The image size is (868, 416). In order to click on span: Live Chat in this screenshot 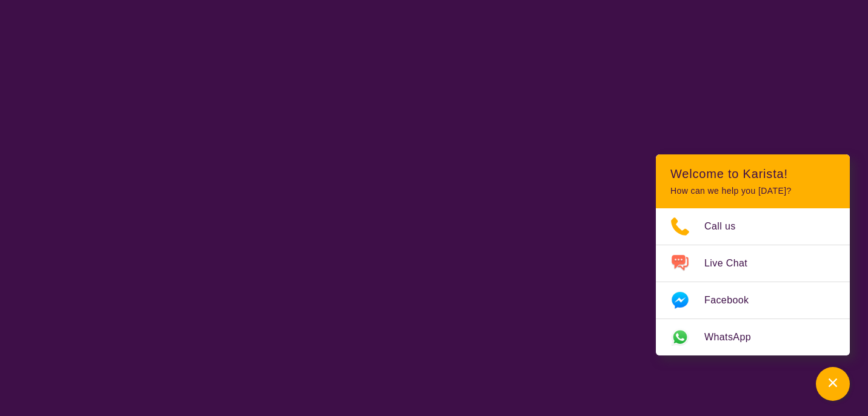, I will do `click(733, 263)`.